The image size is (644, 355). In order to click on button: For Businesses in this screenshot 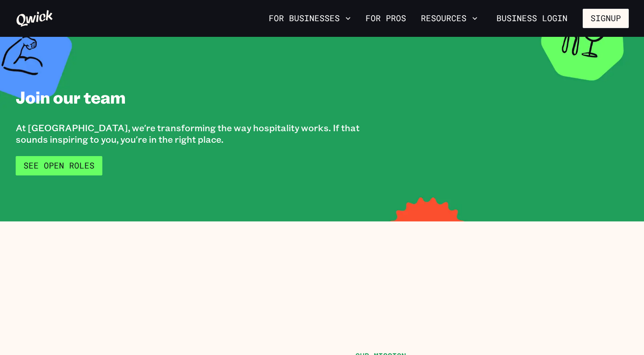, I will do `click(310, 18)`.